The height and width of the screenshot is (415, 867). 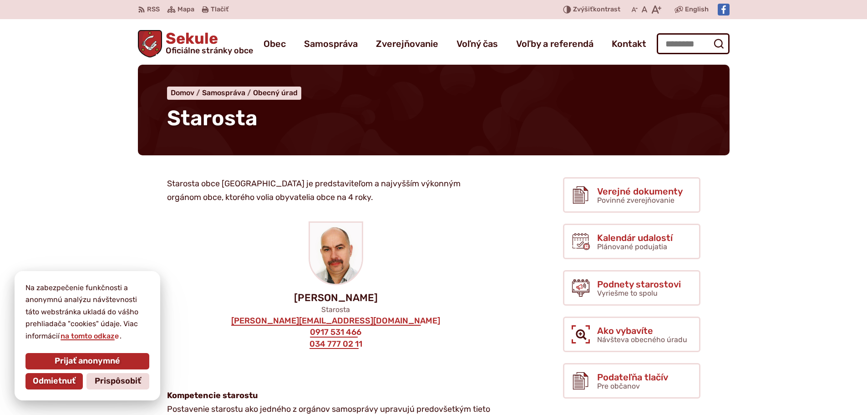 I want to click on span: Oficiálne stránky obce, so click(x=209, y=51).